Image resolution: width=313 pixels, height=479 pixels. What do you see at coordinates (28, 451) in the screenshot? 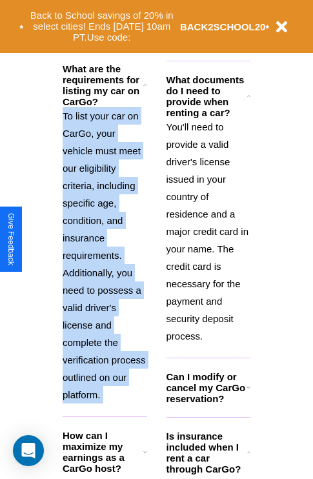
I see `div: Open Intercom Messenger` at bounding box center [28, 451].